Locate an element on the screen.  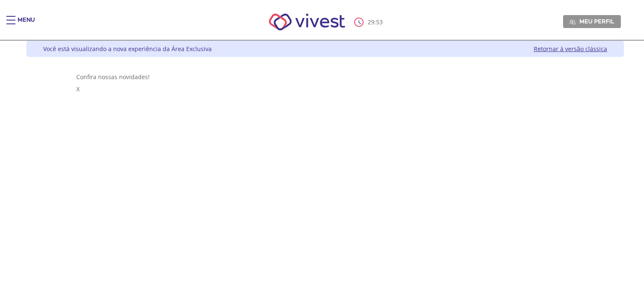
span: 53 is located at coordinates (380, 22).